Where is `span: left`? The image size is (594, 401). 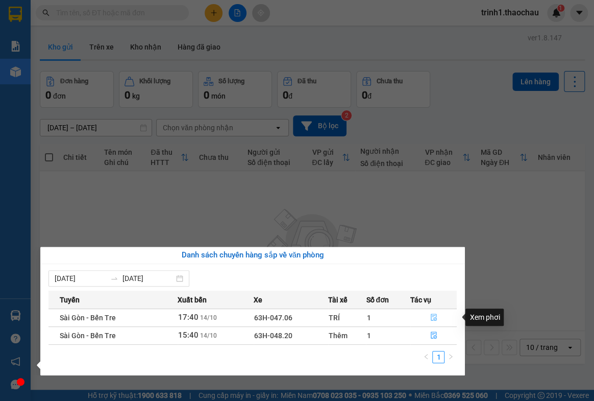
span: left is located at coordinates (426, 356).